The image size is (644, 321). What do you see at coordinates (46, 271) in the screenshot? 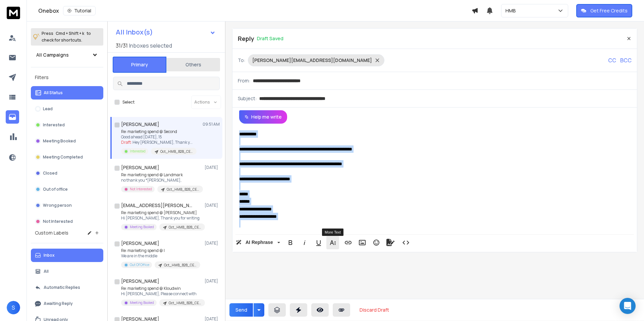
I see `p: All` at bounding box center [46, 271].